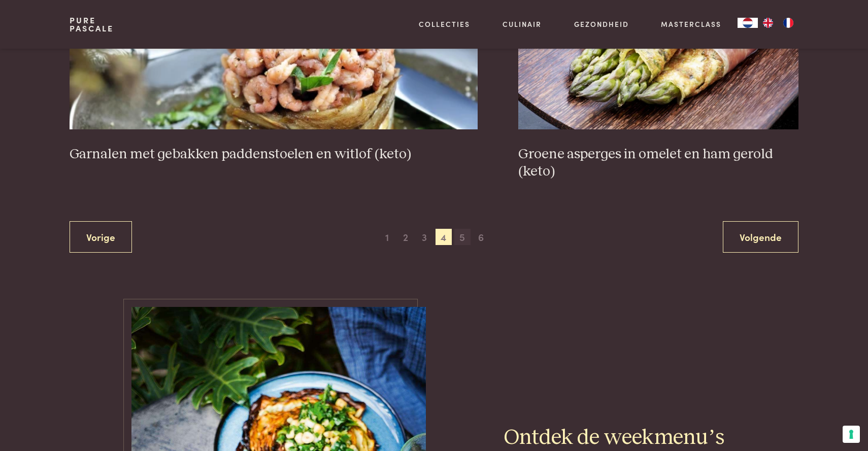 This screenshot has height=451, width=868. What do you see at coordinates (768, 23) in the screenshot?
I see `a: EN` at bounding box center [768, 23].